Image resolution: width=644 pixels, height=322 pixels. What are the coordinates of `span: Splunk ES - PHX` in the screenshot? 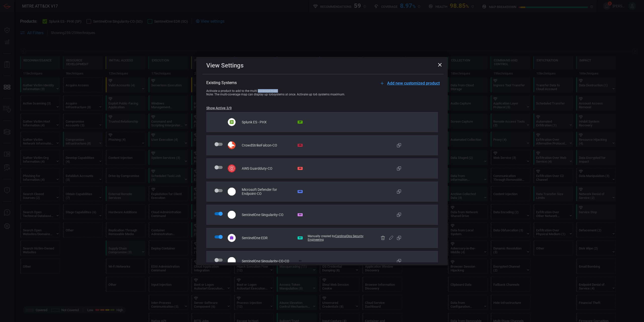 It's located at (254, 122).